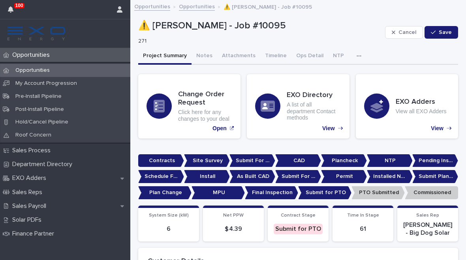 The height and width of the screenshot is (260, 466). What do you see at coordinates (46, 83) in the screenshot?
I see `p: My Account Progression` at bounding box center [46, 83].